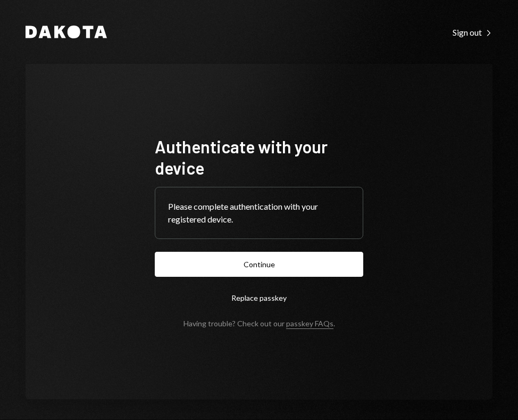 The height and width of the screenshot is (420, 518). What do you see at coordinates (259, 264) in the screenshot?
I see `button: Continue` at bounding box center [259, 264].